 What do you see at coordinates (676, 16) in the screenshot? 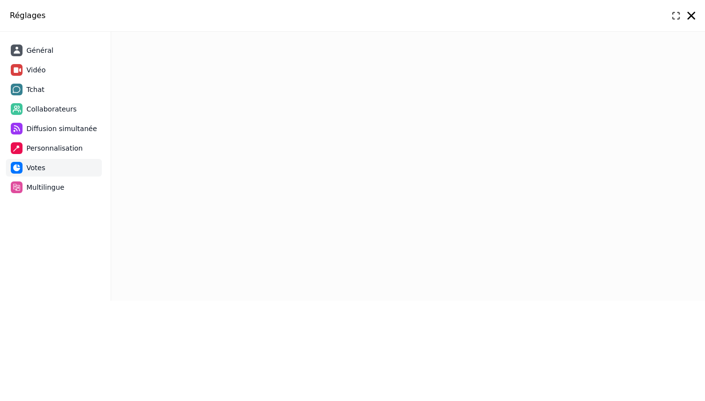
I see `i: ENLARGE` at bounding box center [676, 16].